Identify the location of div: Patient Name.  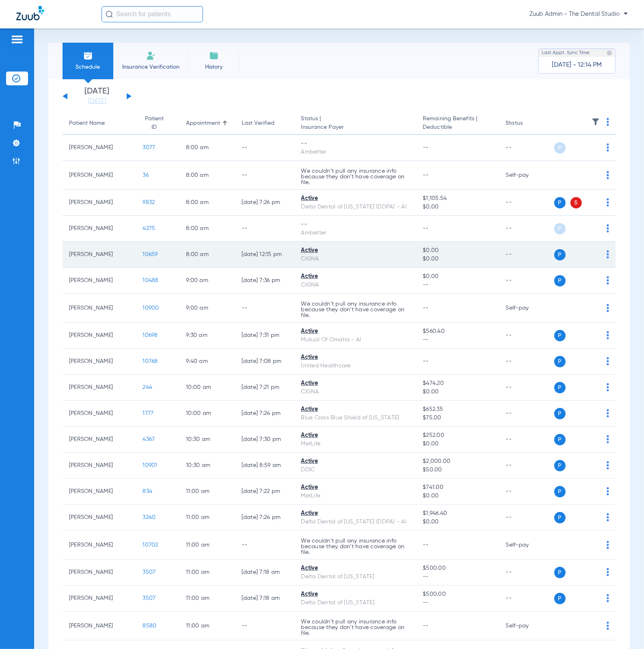
(99, 123).